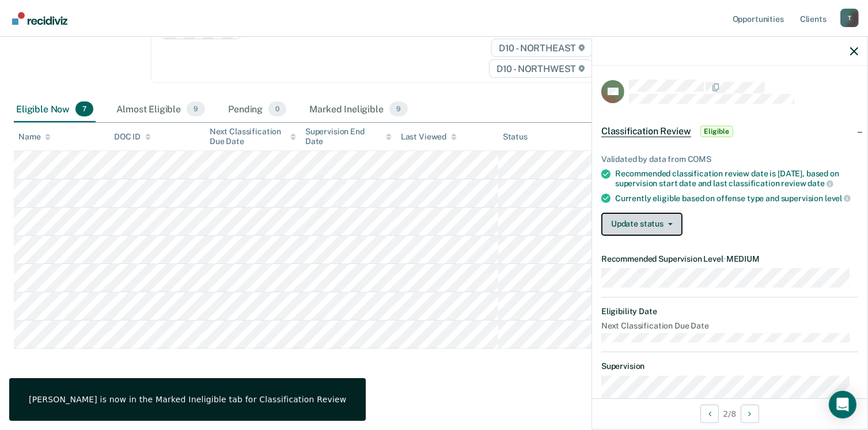 Image resolution: width=868 pixels, height=430 pixels. What do you see at coordinates (358, 110) in the screenshot?
I see `div: Marked Ineligible` at bounding box center [358, 110].